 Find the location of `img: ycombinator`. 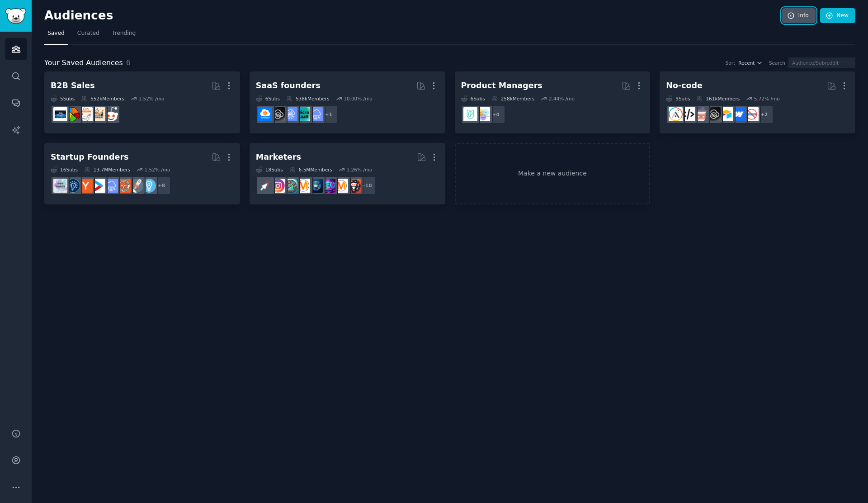

img: ycombinator is located at coordinates (85, 185).